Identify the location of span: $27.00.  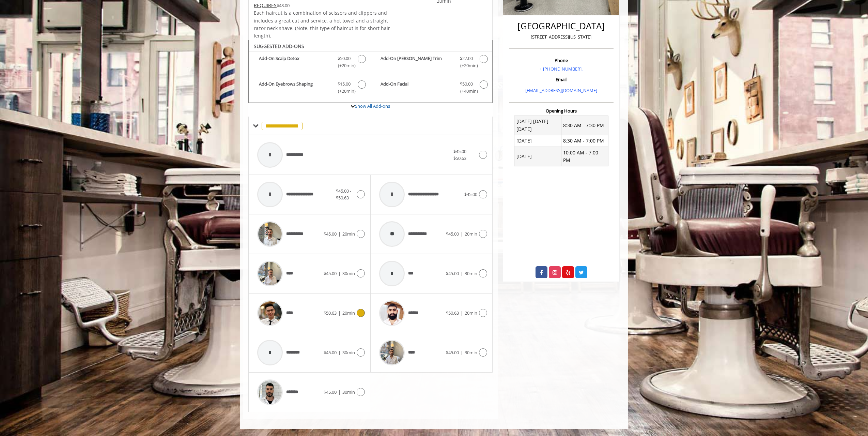
(466, 58).